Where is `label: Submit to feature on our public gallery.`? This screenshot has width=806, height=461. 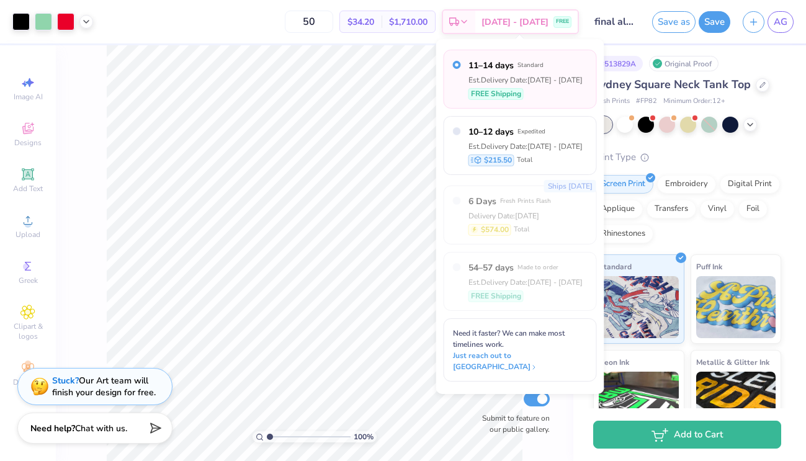 label: Submit to feature on our public gallery. is located at coordinates (513, 424).